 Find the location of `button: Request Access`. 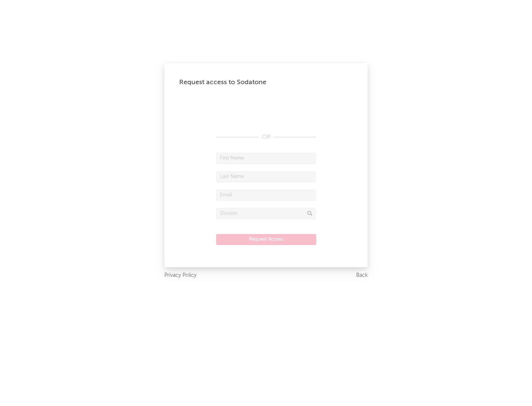

button: Request Access is located at coordinates (266, 240).